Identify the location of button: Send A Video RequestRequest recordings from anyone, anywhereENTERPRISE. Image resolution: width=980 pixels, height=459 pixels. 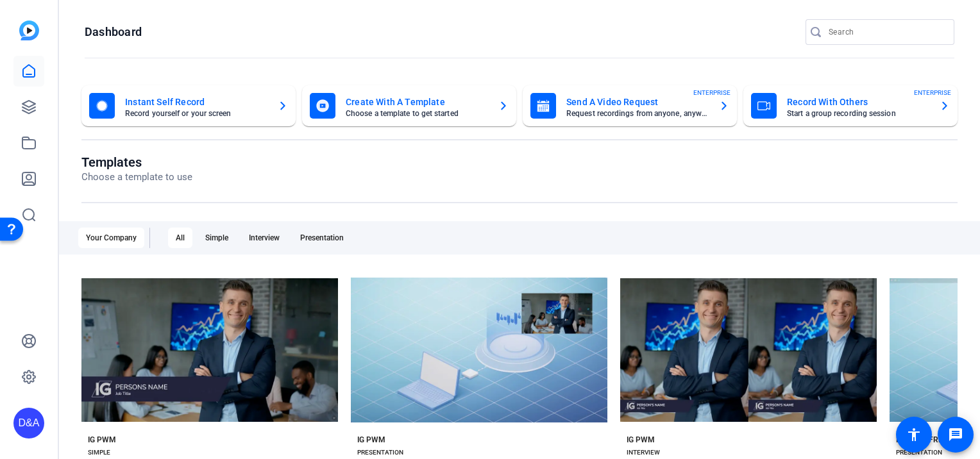
(630, 105).